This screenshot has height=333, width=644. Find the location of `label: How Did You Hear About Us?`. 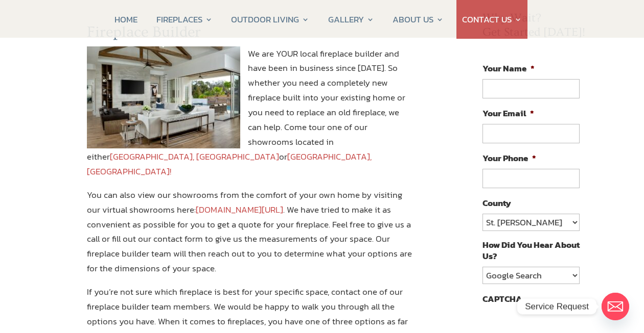

label: How Did You Hear About Us? is located at coordinates (530, 251).